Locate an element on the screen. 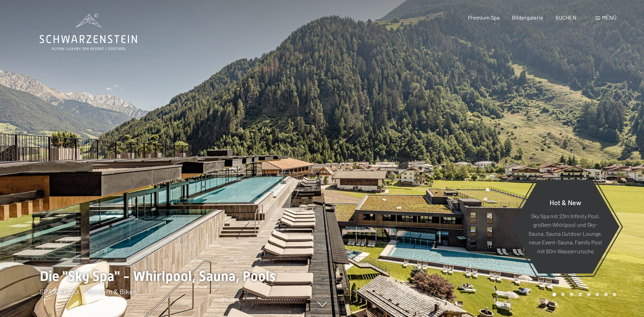  div: Carousel Page 6 is located at coordinates (597, 294).